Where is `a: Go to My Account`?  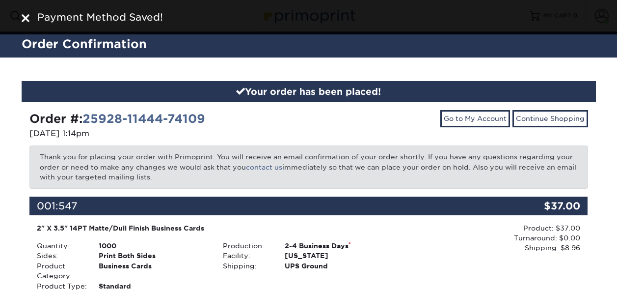 a: Go to My Account is located at coordinates (475, 118).